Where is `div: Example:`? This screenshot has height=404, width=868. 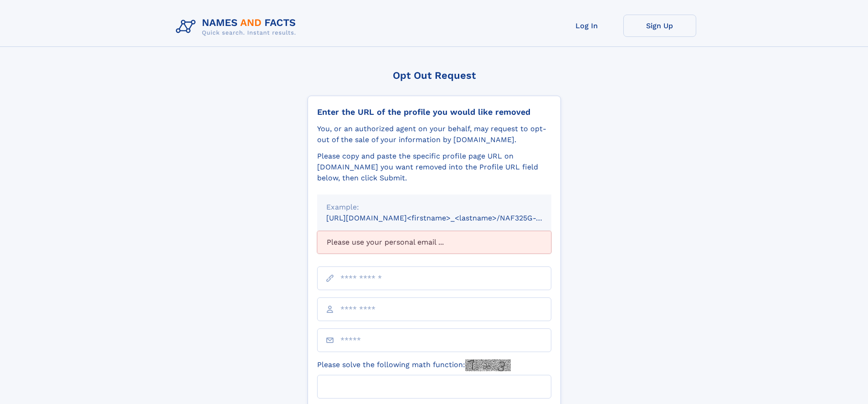 div: Example: is located at coordinates (434, 207).